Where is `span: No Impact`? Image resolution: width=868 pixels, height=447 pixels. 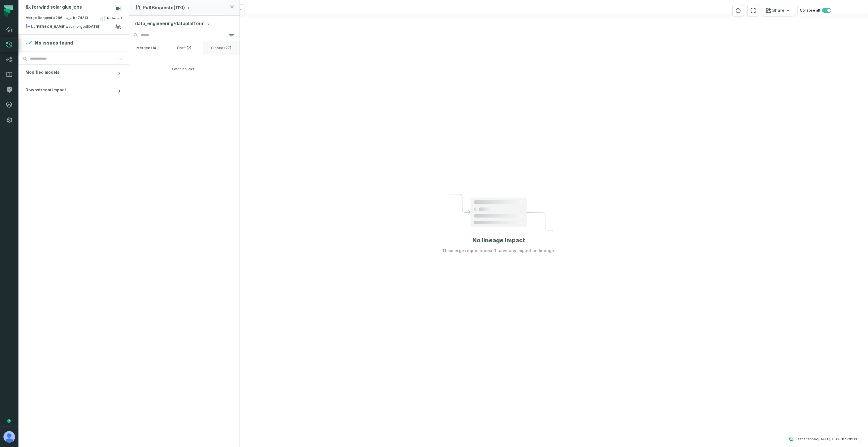 span: No Impact is located at coordinates (114, 18).